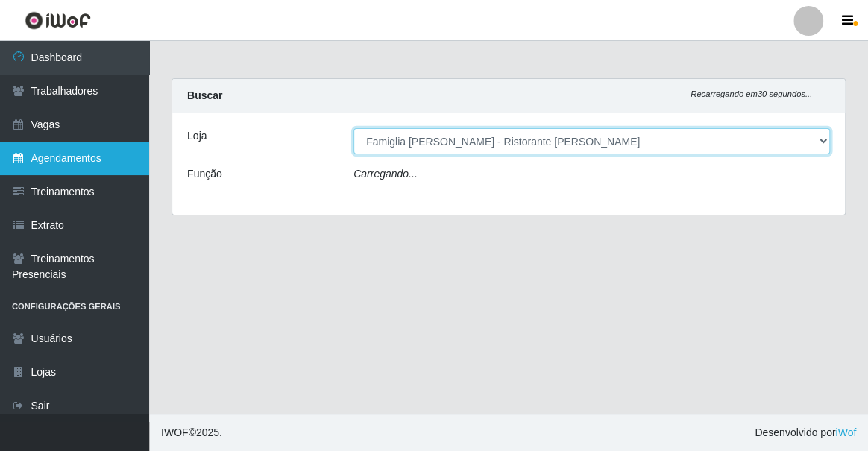 The width and height of the screenshot is (868, 451). Describe the element at coordinates (205, 173) in the screenshot. I see `label: Função` at that location.